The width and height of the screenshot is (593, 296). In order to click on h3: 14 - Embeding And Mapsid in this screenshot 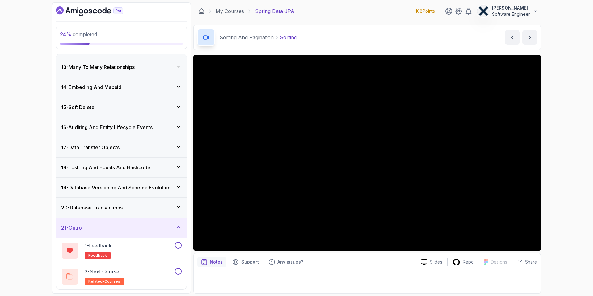, I will do `click(91, 87)`.